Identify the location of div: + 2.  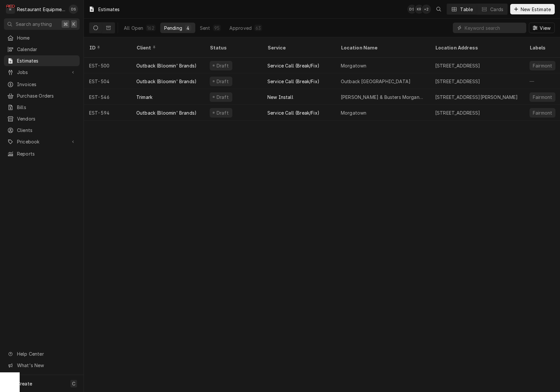
(426, 9).